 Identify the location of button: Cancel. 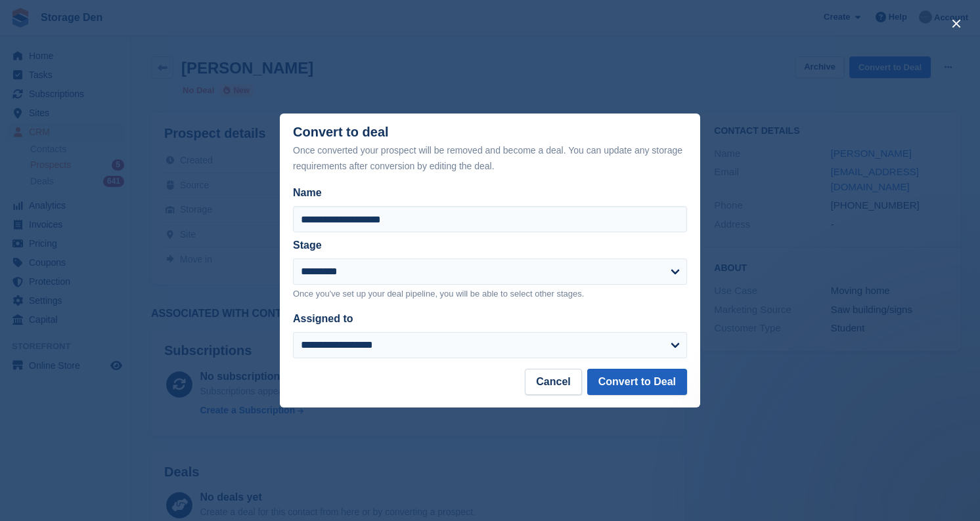
(553, 382).